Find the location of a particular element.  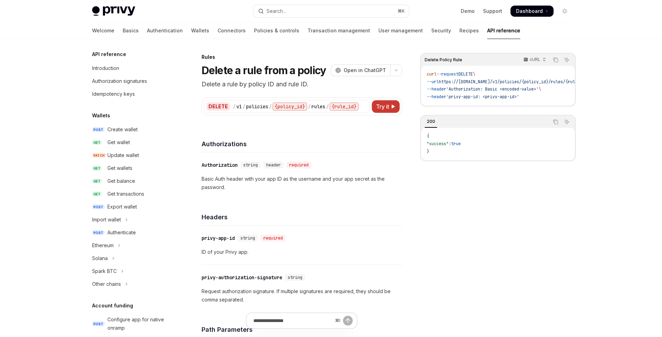

a: Support is located at coordinates (493, 11).